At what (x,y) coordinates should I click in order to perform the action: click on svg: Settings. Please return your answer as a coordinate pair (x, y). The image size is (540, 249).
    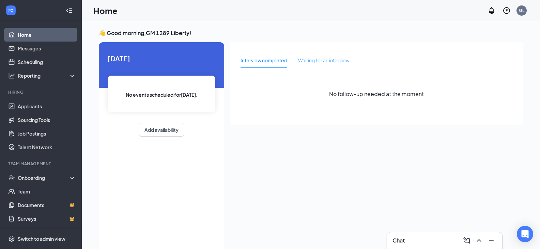
    Looking at the image, I should click on (12, 239).